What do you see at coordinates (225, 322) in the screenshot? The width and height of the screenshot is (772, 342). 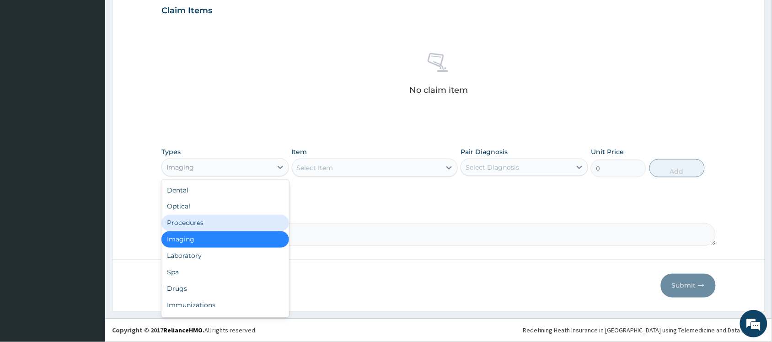 I see `div: Others` at bounding box center [225, 322].